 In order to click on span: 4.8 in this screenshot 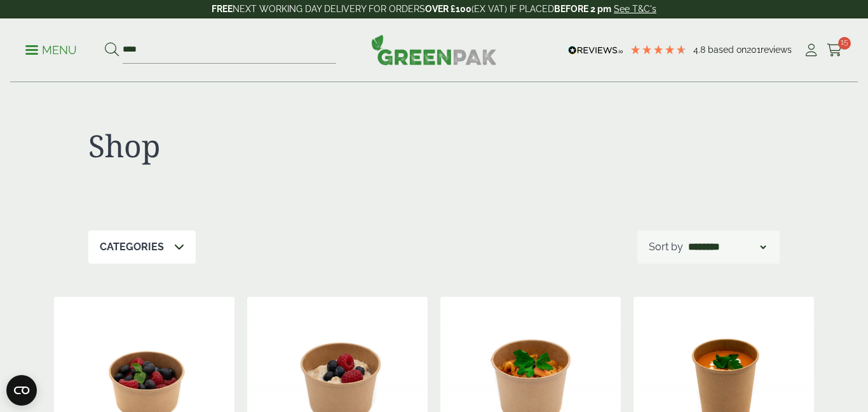, I will do `click(700, 50)`.